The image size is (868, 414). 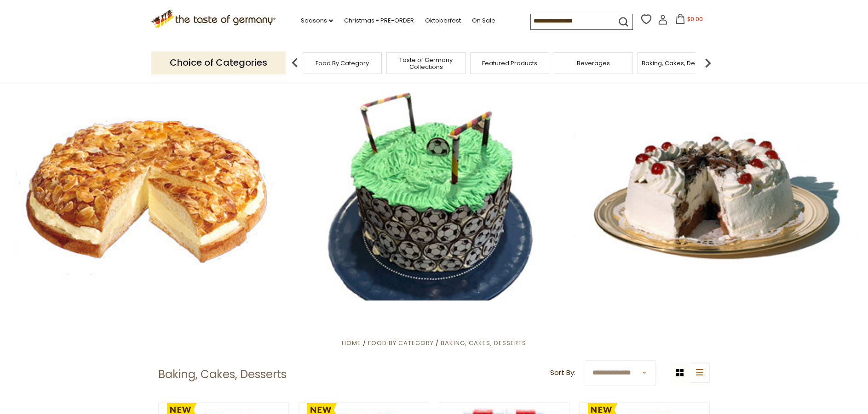 What do you see at coordinates (218, 62) in the screenshot?
I see `p: Choice of Categories` at bounding box center [218, 62].